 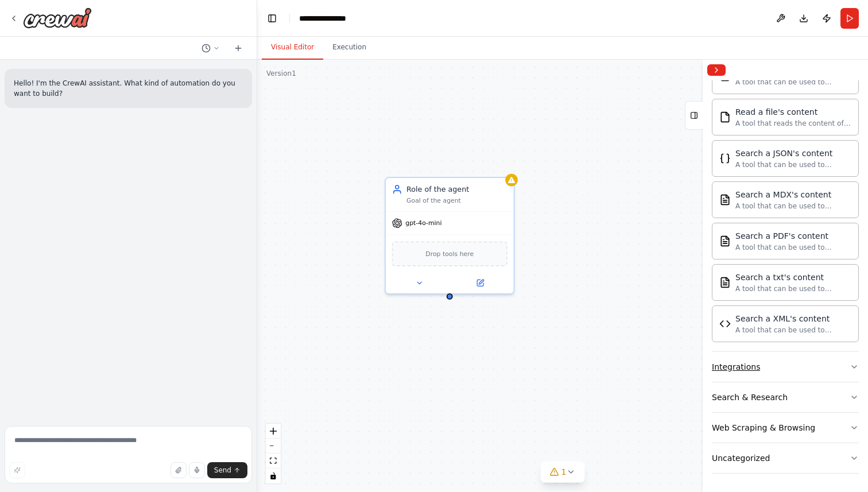 I want to click on button: Open in side panel, so click(x=480, y=283).